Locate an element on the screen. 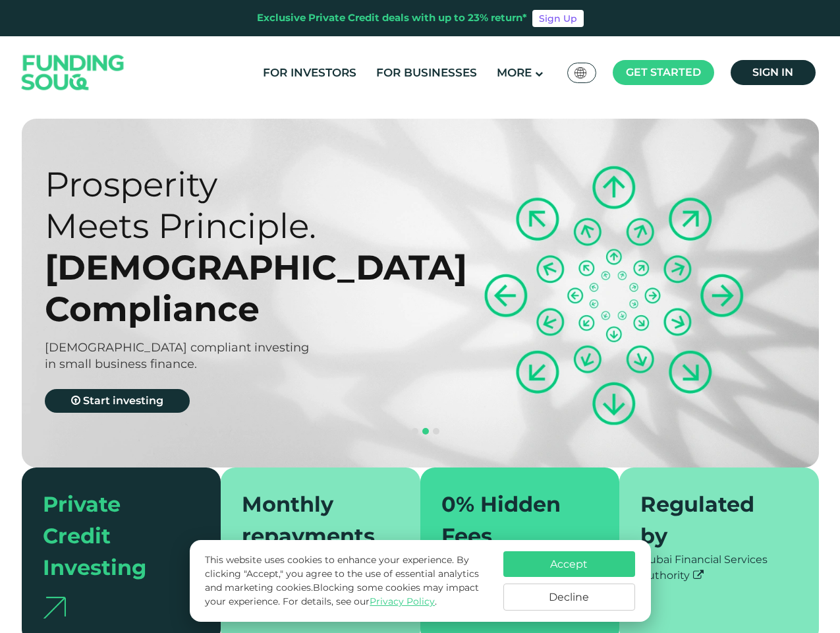 This screenshot has height=633, width=840. img: SA Flag is located at coordinates (581, 73).